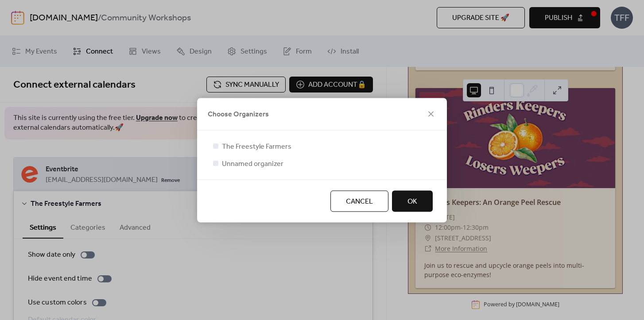 This screenshot has width=644, height=320. I want to click on span: The Freestyle Farmers, so click(256, 146).